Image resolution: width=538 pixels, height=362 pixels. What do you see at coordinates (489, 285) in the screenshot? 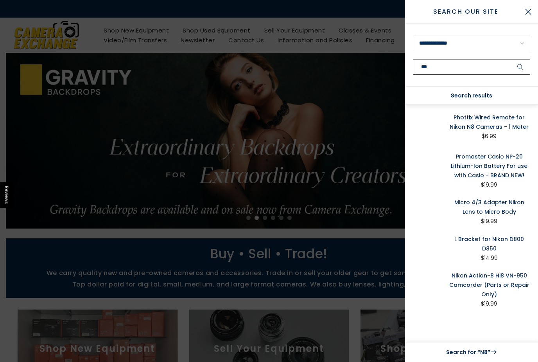
I see `a: Nikon Action-8 Hi8 VN-950 Camcorder (Parts or Repair Only)` at bounding box center [489, 285].